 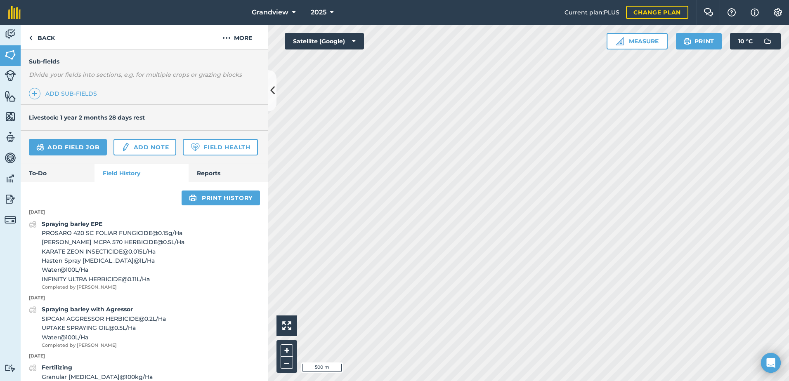 What do you see at coordinates (220, 147) in the screenshot?
I see `a: Field Health` at bounding box center [220, 147].